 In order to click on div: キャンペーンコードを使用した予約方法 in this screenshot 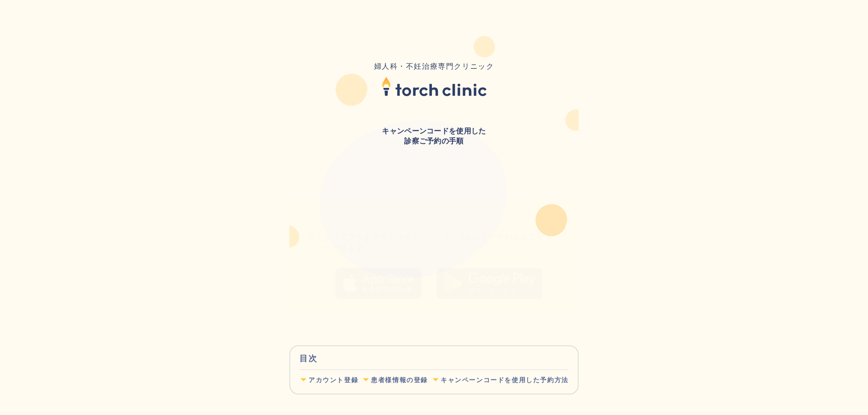, I will do `click(504, 379)`.